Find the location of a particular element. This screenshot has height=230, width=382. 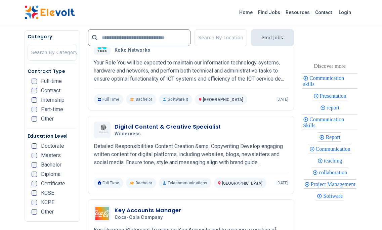

span: Masters is located at coordinates (51, 156).